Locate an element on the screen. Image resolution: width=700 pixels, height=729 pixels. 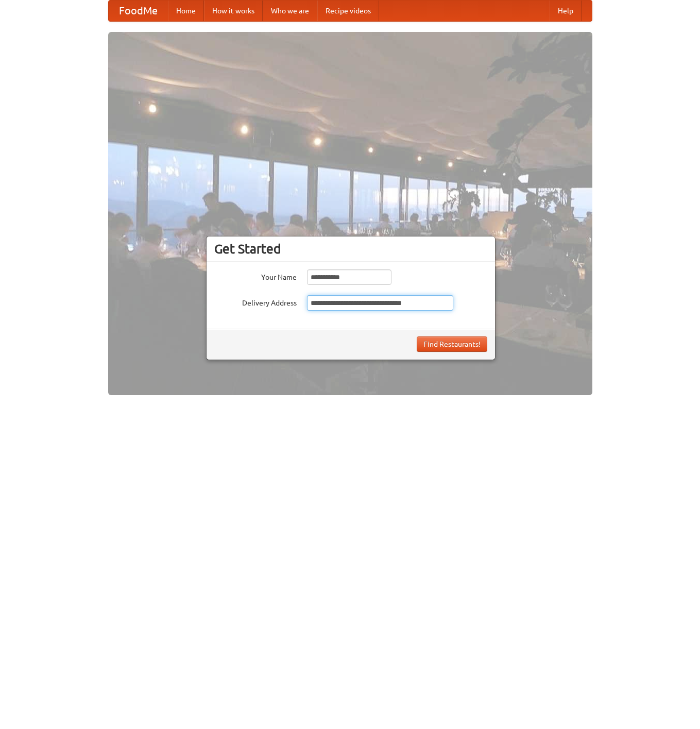
a: Help is located at coordinates (566, 11).